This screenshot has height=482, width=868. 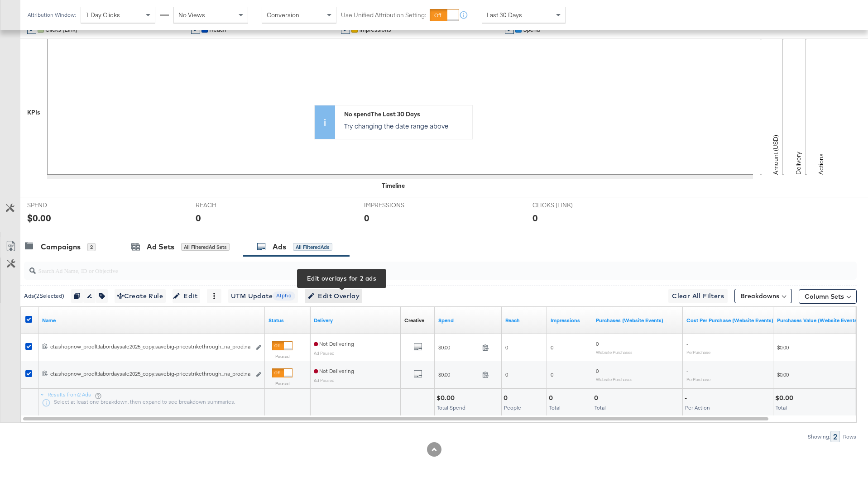 What do you see at coordinates (140, 296) in the screenshot?
I see `span: Create Rule` at bounding box center [140, 296].